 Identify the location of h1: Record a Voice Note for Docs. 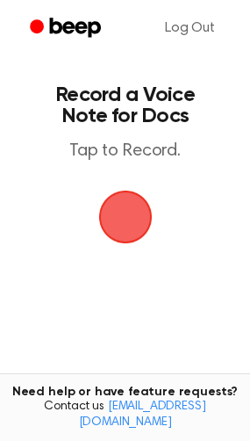
(125, 105).